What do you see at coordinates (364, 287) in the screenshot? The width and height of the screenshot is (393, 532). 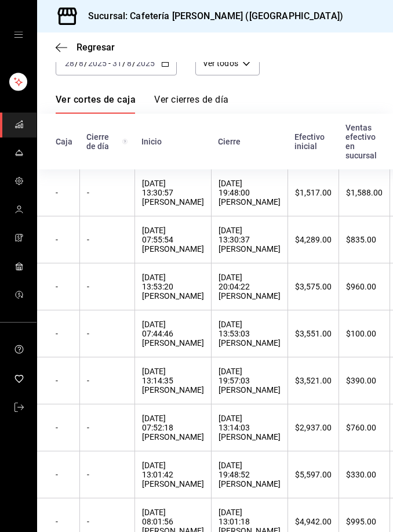 I see `div: $960.00` at bounding box center [364, 287].